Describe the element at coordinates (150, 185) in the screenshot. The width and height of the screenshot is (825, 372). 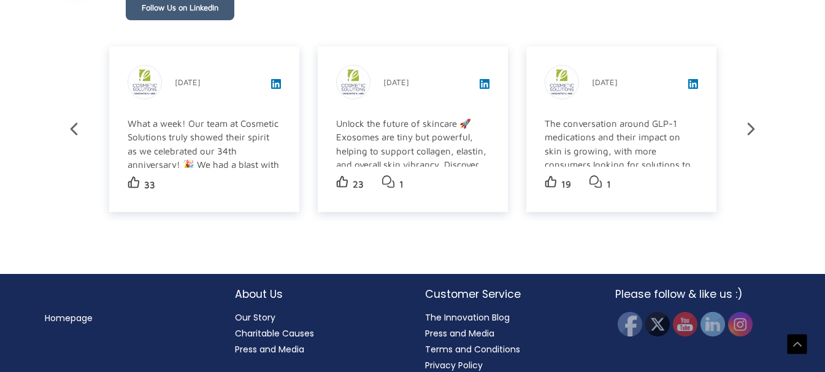
I see `p: 33` at that location.